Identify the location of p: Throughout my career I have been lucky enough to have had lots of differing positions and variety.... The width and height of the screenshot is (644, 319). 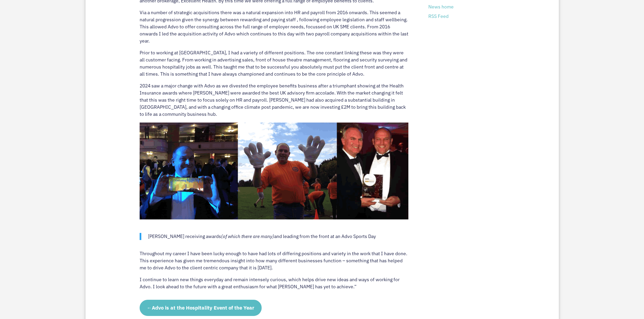
(274, 263).